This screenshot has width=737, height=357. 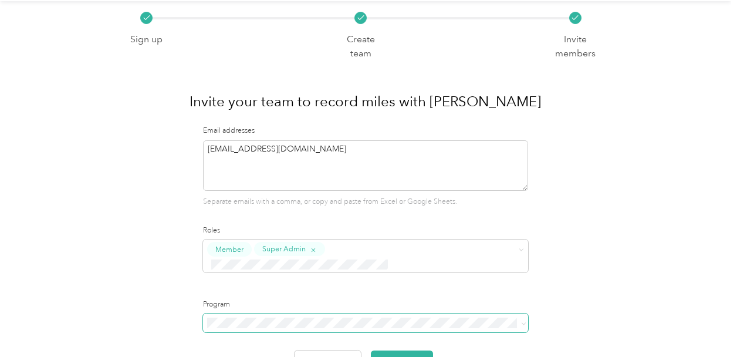 I want to click on button: Super Admin, so click(x=289, y=249).